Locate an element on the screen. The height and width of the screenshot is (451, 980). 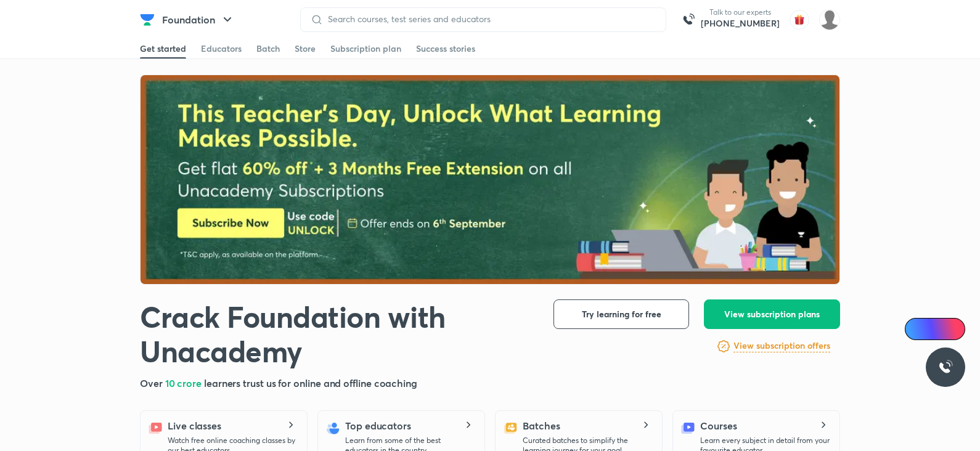
img: call-us is located at coordinates (688, 20).